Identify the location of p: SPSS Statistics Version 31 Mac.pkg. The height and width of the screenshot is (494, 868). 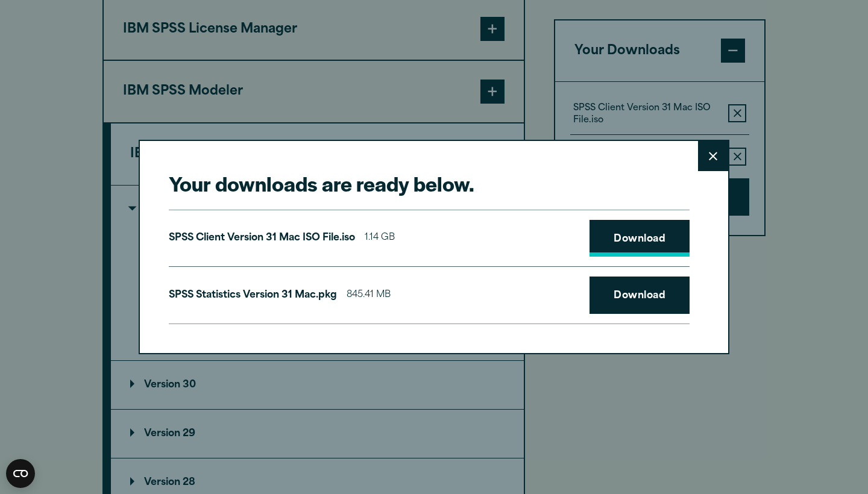
(253, 295).